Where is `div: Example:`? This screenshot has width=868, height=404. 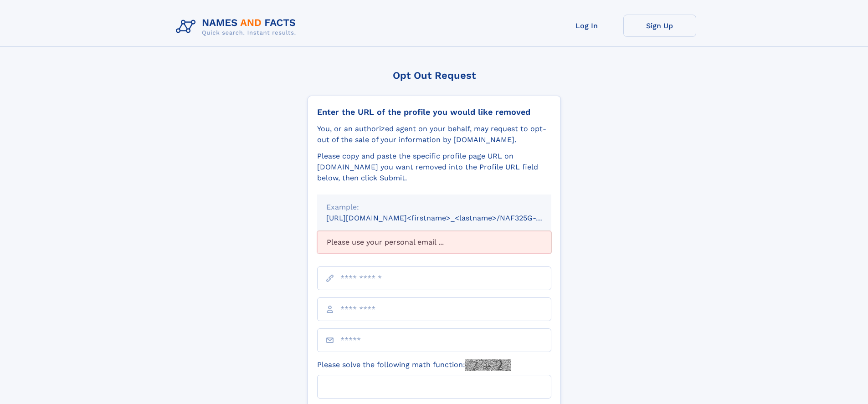 div: Example: is located at coordinates (434, 207).